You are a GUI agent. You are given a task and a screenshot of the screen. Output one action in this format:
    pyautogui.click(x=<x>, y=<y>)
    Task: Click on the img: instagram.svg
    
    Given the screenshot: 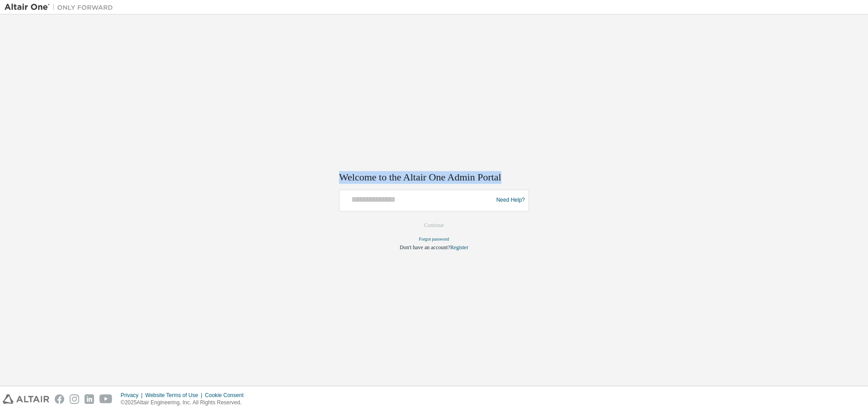 What is the action you would take?
    pyautogui.click(x=74, y=399)
    